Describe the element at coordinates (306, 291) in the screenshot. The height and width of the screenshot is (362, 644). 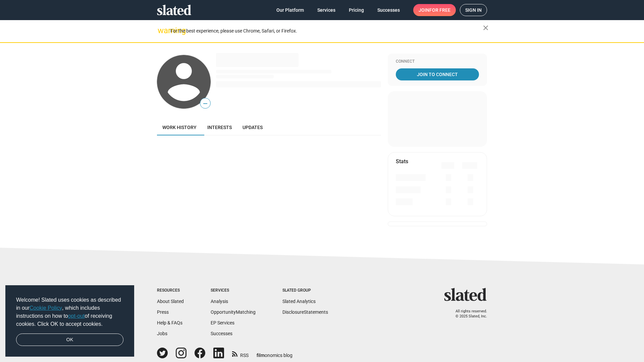
I see `div: Slated Group` at that location.